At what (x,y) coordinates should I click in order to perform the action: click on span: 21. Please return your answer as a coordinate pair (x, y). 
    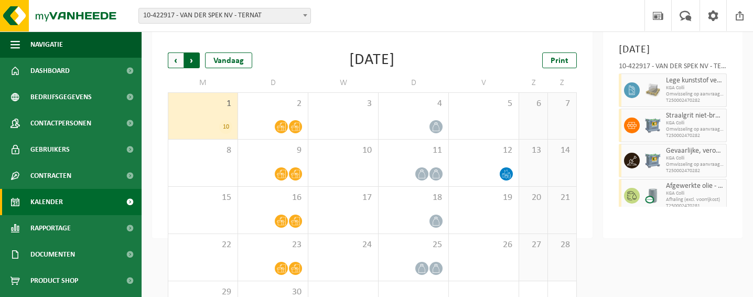
    Looking at the image, I should click on (562, 198).